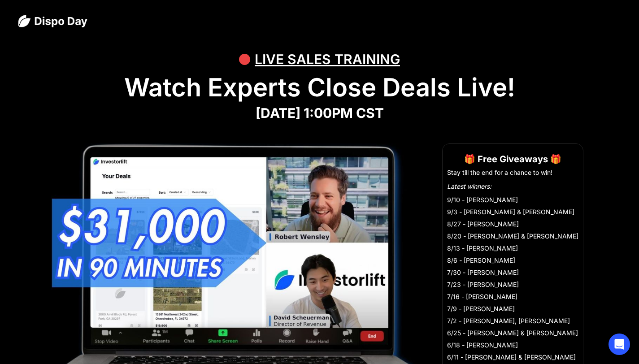 The height and width of the screenshot is (364, 639). Describe the element at coordinates (469, 186) in the screenshot. I see `em: Latest winners:` at that location.